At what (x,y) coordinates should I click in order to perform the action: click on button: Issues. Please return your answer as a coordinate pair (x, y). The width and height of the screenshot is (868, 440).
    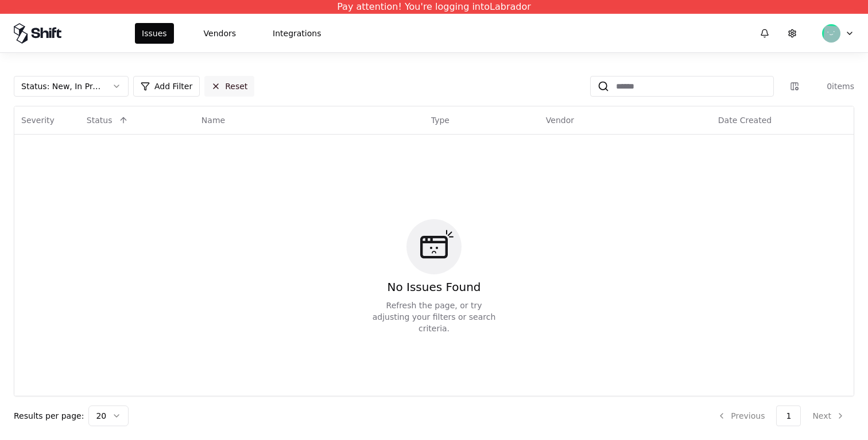
    Looking at the image, I should click on (155, 33).